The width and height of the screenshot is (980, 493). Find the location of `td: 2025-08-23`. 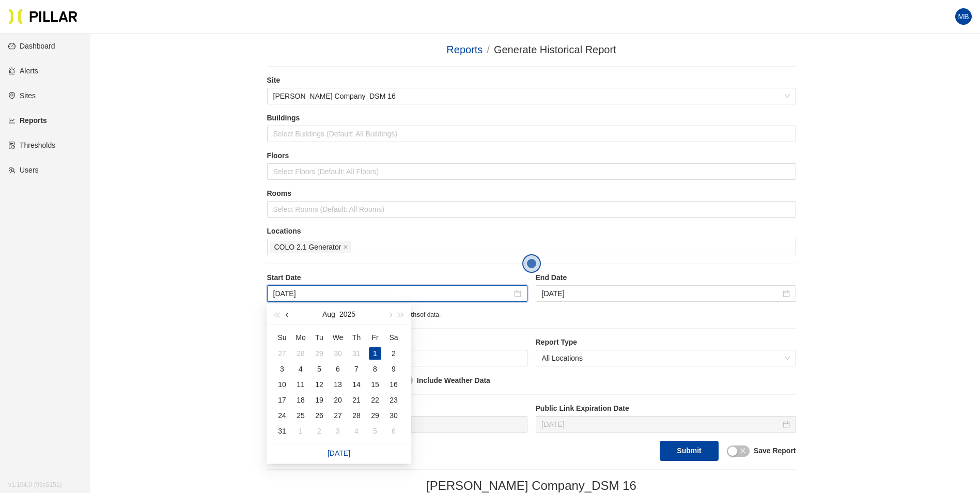

td: 2025-08-23 is located at coordinates (394, 400).